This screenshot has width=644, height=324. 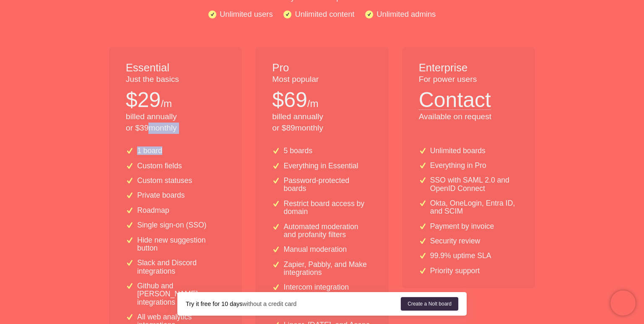 I want to click on p: Okta, OneLogin, Entra ID, and SCIM, so click(x=474, y=207).